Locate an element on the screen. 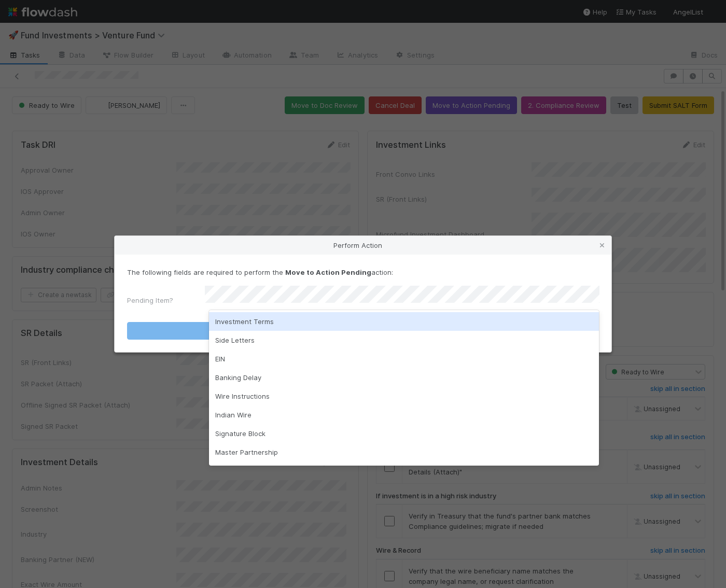 This screenshot has height=588, width=726. div: Perform Action is located at coordinates (363, 245).